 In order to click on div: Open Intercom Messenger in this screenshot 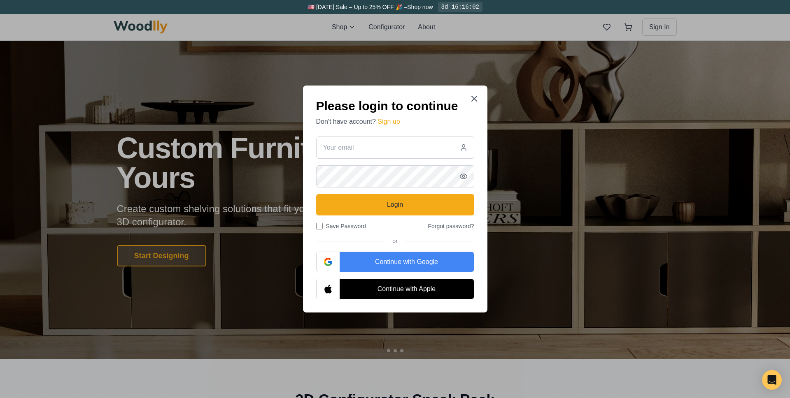, I will do `click(772, 380)`.